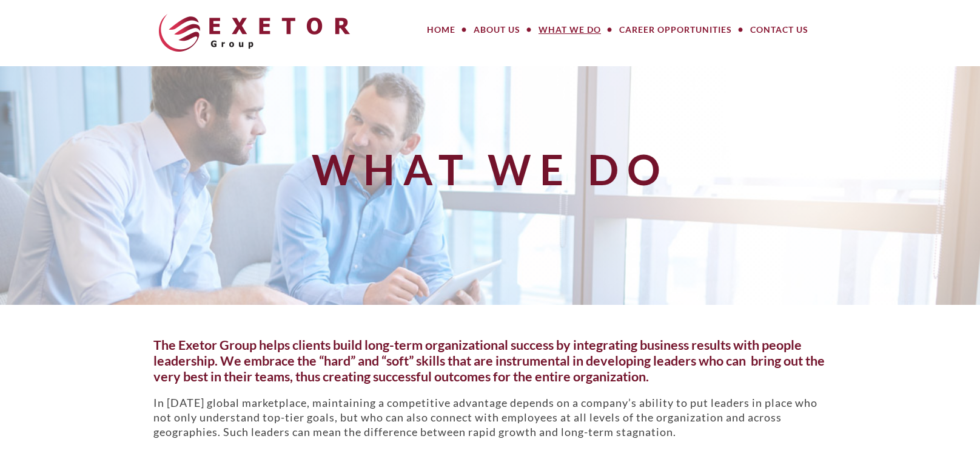 Image resolution: width=980 pixels, height=450 pixels. Describe the element at coordinates (490, 169) in the screenshot. I see `h1: What We Do` at that location.